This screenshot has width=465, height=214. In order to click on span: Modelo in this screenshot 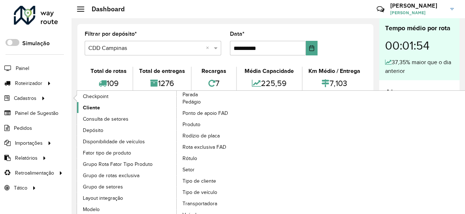, I will do `click(91, 209)`.